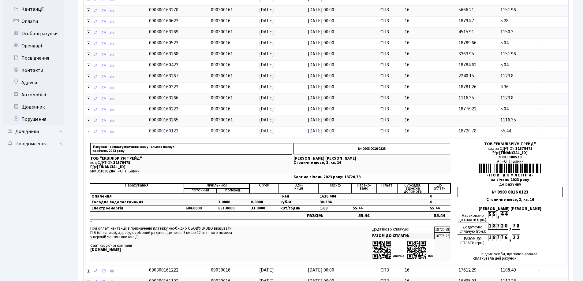  I want to click on span: 1123.8, so click(507, 76).